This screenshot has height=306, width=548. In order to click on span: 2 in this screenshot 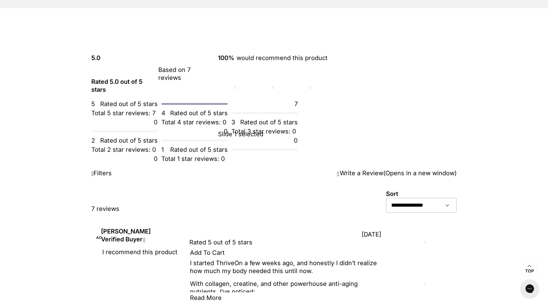, I will do `click(93, 140)`.